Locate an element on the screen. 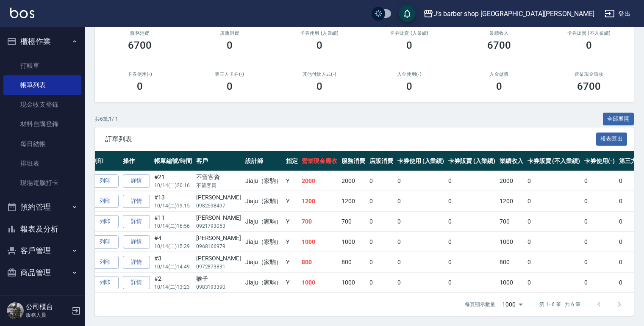  button: 報表匯出 is located at coordinates (612, 139).